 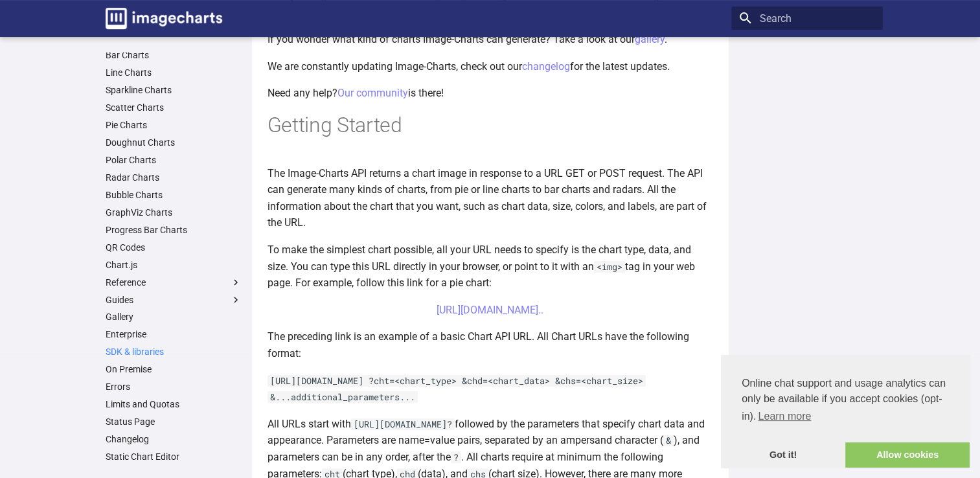 What do you see at coordinates (174, 387) in the screenshot?
I see `a: Errors` at bounding box center [174, 387].